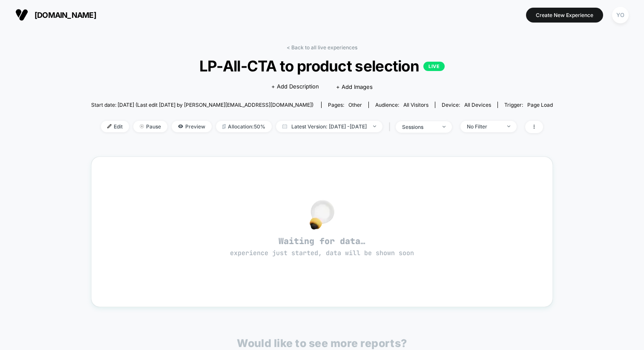 This screenshot has width=644, height=350. Describe the element at coordinates (354, 87) in the screenshot. I see `span: + Add Images` at that location.